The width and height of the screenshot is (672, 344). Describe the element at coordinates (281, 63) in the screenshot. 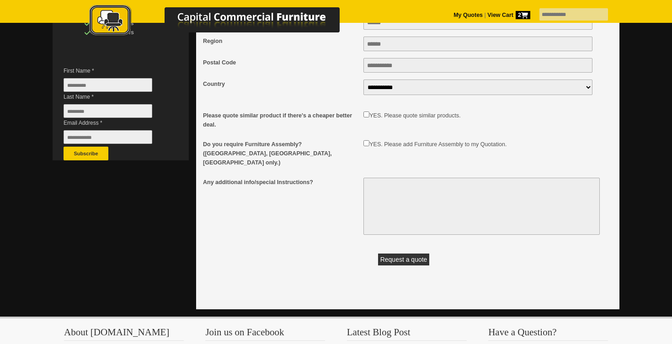

I see `span: Postal Code` at that location.